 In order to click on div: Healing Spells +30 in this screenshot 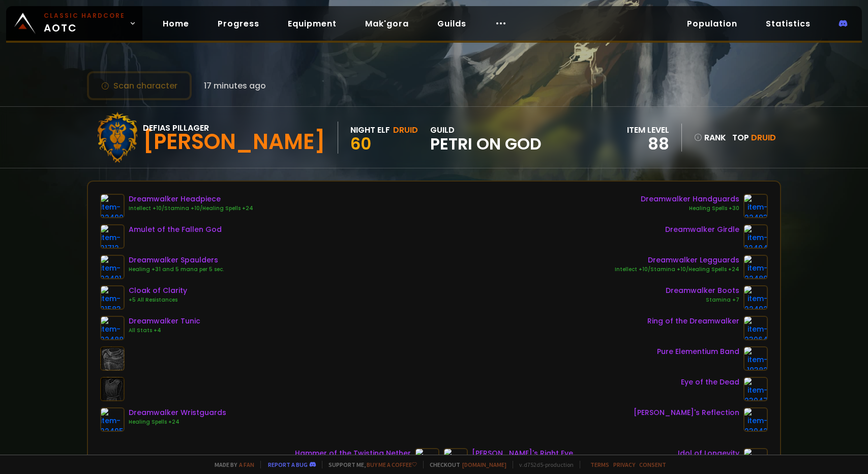, I will do `click(691, 208)`.